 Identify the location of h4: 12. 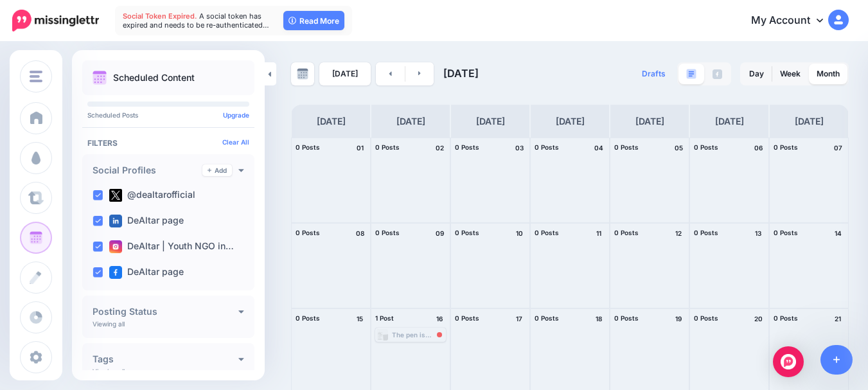
(679, 233).